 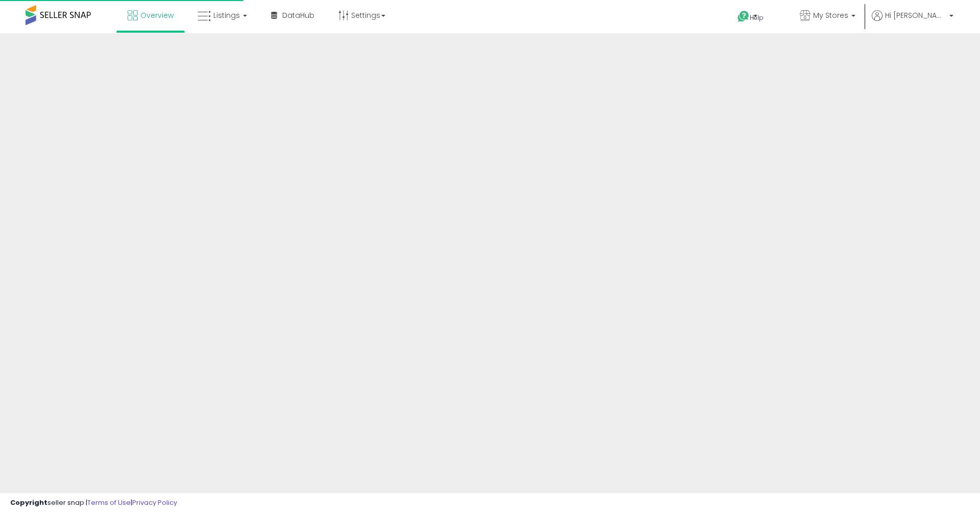 I want to click on span: DataHub, so click(x=298, y=15).